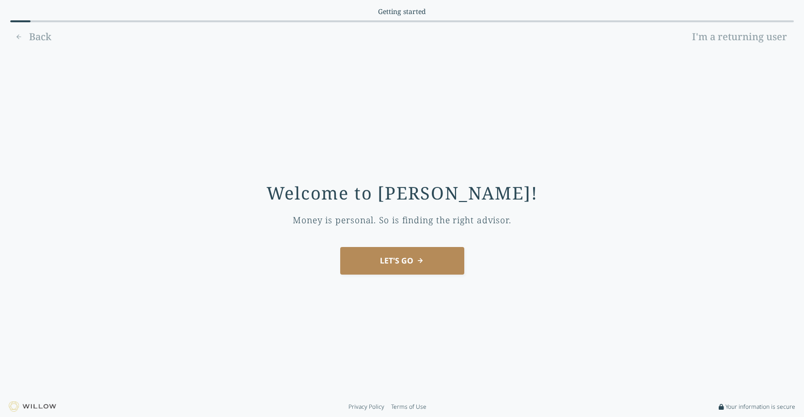  Describe the element at coordinates (408, 407) in the screenshot. I see `a: Terms of Use` at that location.